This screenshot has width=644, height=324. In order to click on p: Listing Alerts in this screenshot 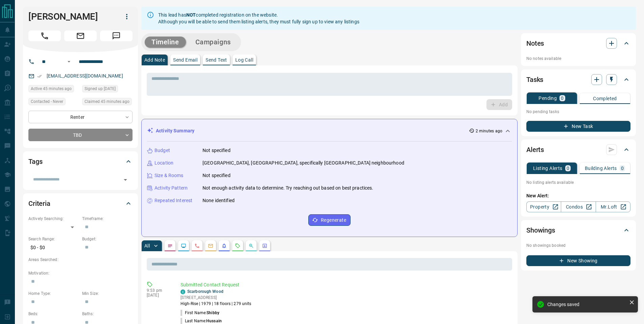, I will do `click(547, 168)`.